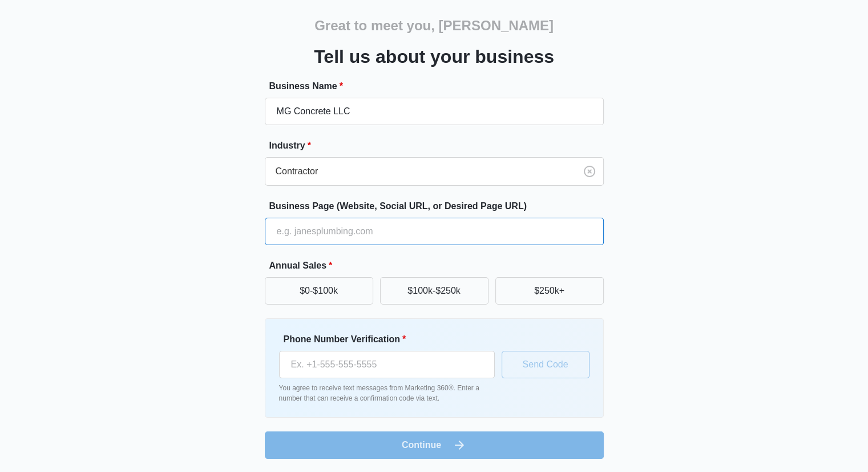  What do you see at coordinates (549, 291) in the screenshot?
I see `button: $250k+` at bounding box center [549, 291].